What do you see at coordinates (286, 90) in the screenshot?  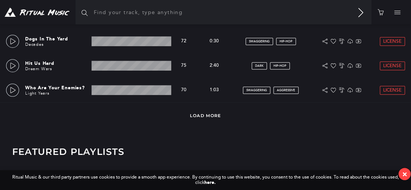 I see `span: aggressive` at bounding box center [286, 90].